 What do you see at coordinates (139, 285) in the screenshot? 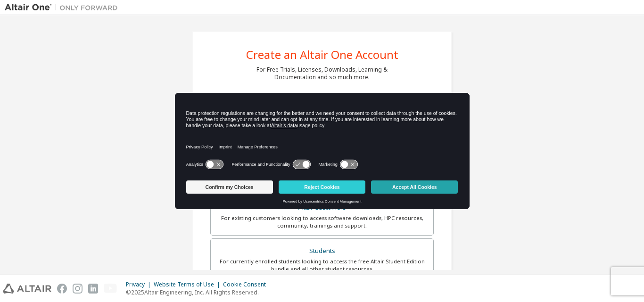
I see `div: Privacy` at bounding box center [139, 285].